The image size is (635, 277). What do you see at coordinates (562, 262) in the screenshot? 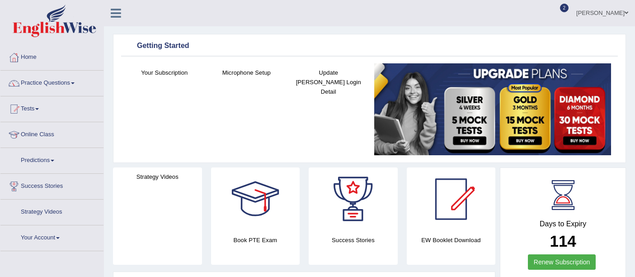
I see `a: Renew Subscription` at bounding box center [562, 262].